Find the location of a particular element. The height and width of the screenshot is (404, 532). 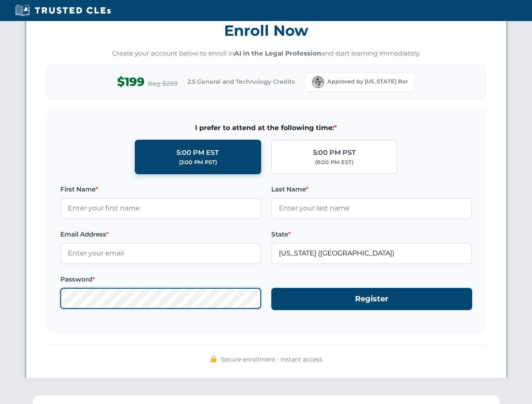

label: Password is located at coordinates (160, 279).